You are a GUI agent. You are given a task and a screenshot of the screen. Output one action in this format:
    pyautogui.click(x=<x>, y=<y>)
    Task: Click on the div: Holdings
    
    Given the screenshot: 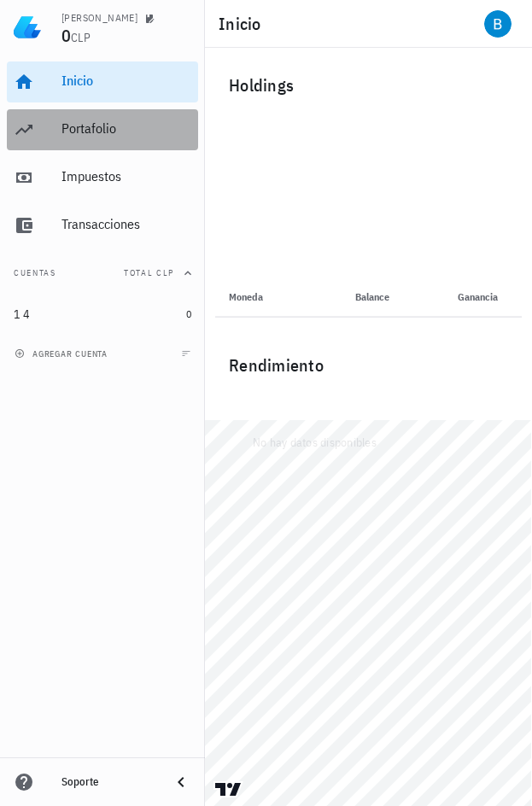 What is the action you would take?
    pyautogui.click(x=368, y=85)
    